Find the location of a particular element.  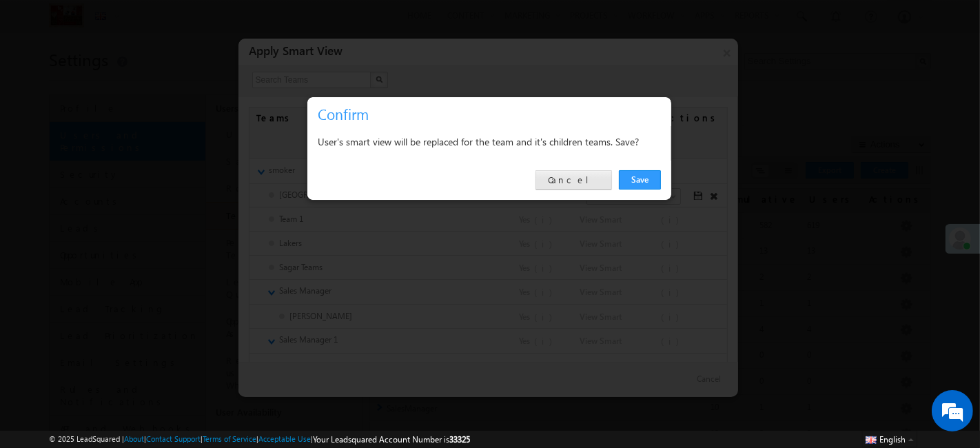

a: Acceptable Use is located at coordinates (285, 439).